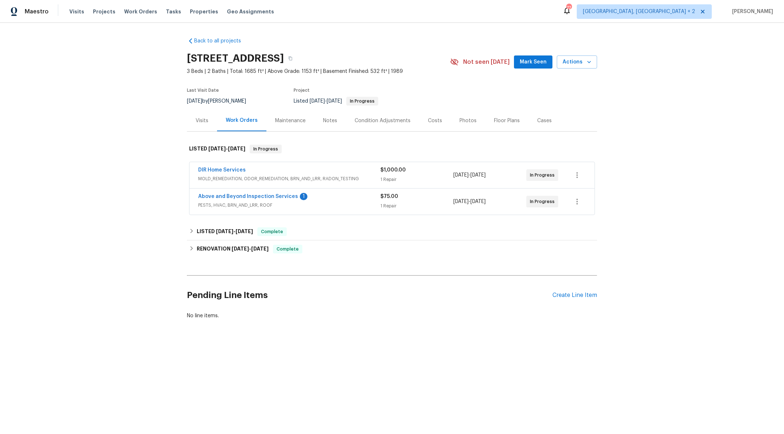  What do you see at coordinates (336, 101) in the screenshot?
I see `span: Listed` at bounding box center [336, 101].